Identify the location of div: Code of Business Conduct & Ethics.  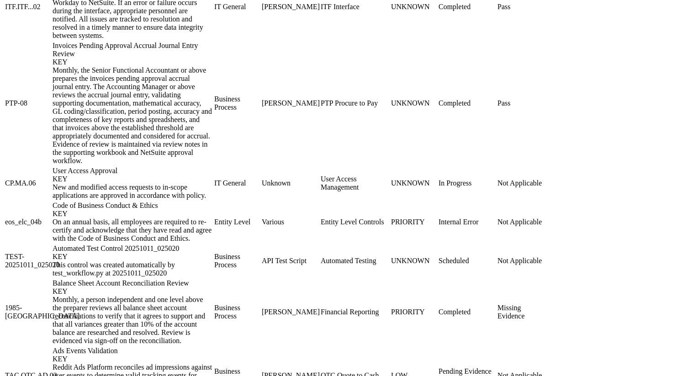
(133, 210).